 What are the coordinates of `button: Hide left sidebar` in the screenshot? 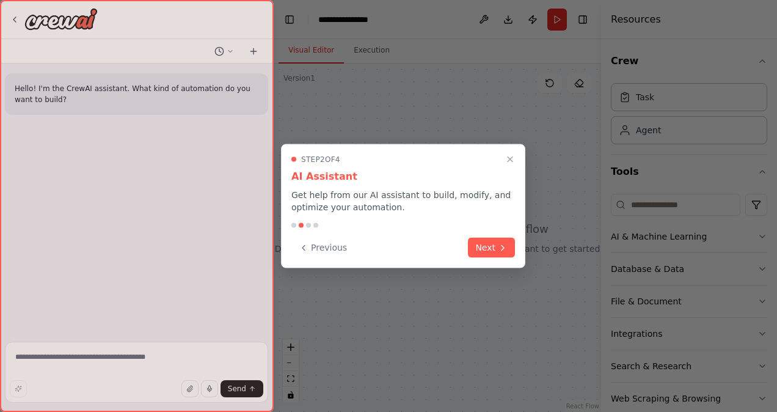 It's located at (290, 20).